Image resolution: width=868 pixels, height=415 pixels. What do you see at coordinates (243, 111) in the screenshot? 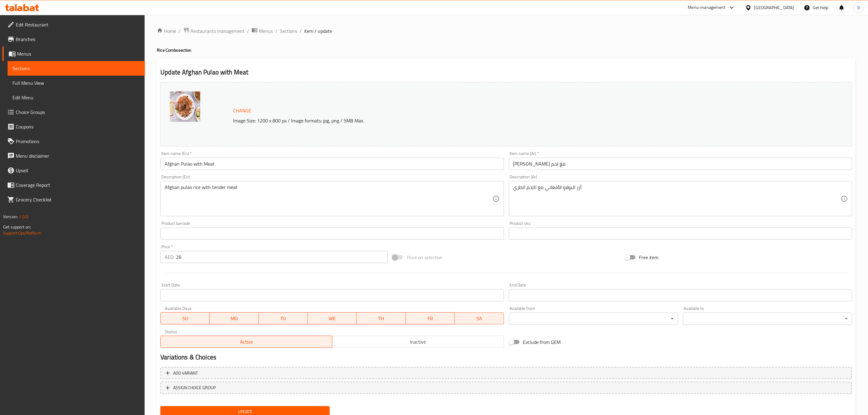
I see `span: Change` at bounding box center [243, 111].